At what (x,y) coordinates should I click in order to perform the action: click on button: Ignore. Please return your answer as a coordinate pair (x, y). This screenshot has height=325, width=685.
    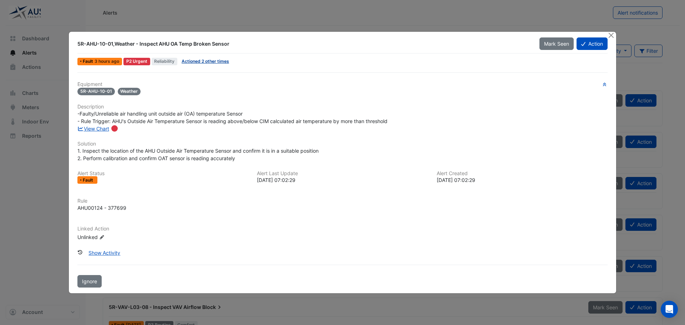
    Looking at the image, I should click on (90, 281).